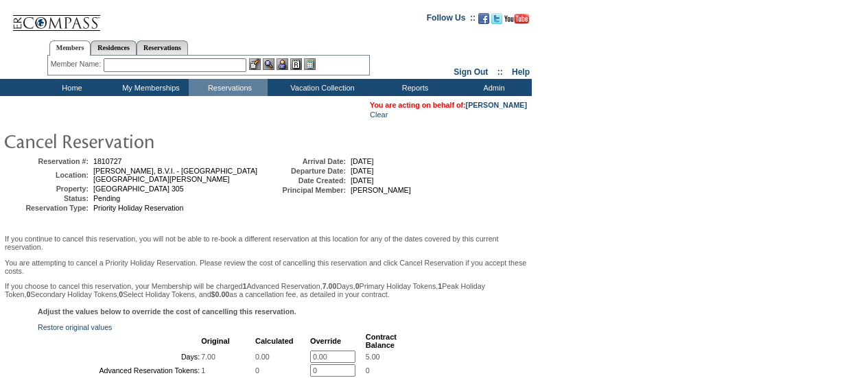 The height and width of the screenshot is (378, 868). What do you see at coordinates (208, 357) in the screenshot?
I see `span: 7.00` at bounding box center [208, 357].